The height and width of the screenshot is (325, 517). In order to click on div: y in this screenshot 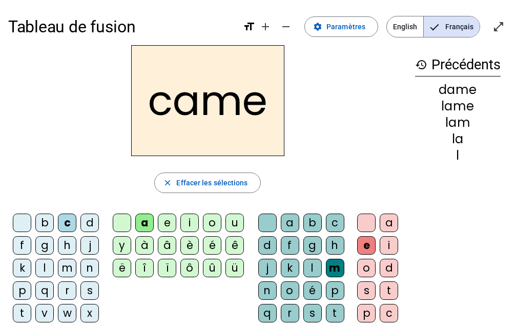, I will do `click(122, 245)`.